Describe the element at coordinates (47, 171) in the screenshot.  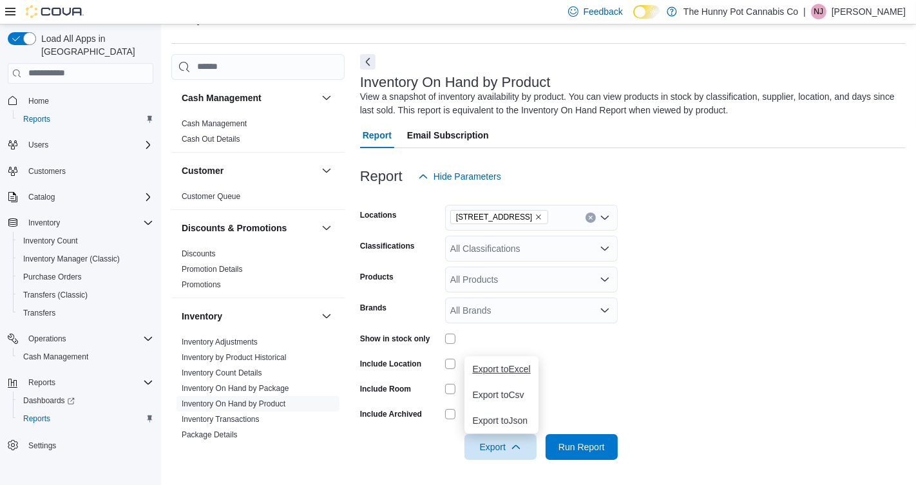
I see `a: Customers` at that location.